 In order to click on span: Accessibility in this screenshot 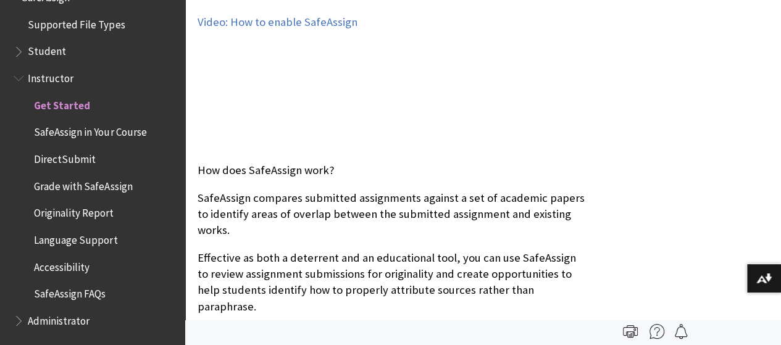, I will do `click(62, 265)`.